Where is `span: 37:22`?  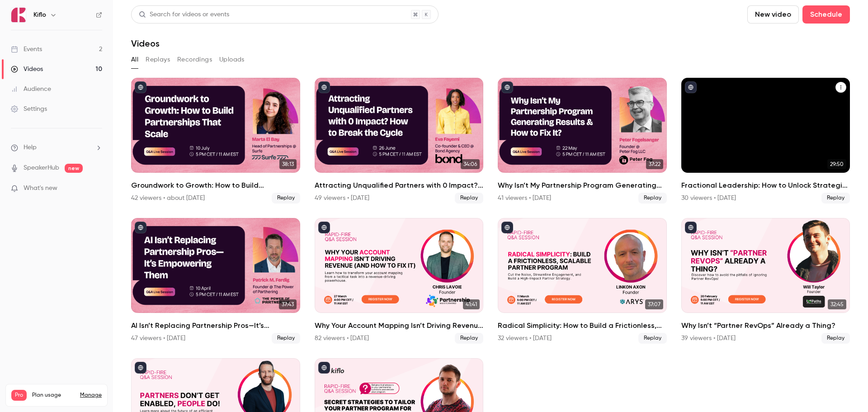 span: 37:22 is located at coordinates (654, 164).